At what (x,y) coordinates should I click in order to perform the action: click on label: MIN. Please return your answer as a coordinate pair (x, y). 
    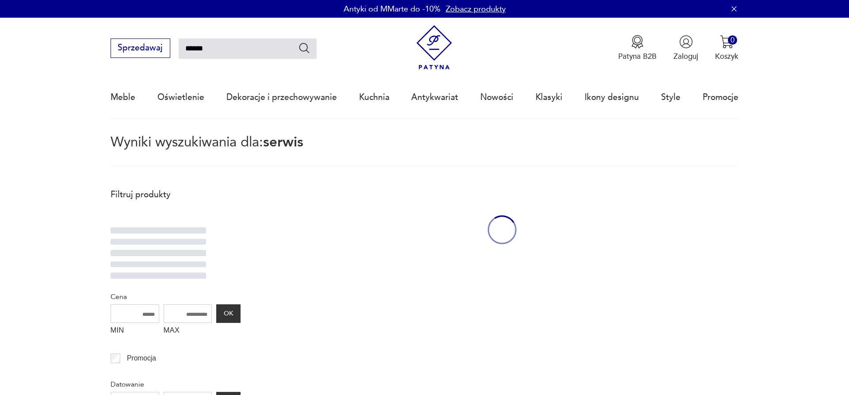
    Looking at the image, I should click on (135, 331).